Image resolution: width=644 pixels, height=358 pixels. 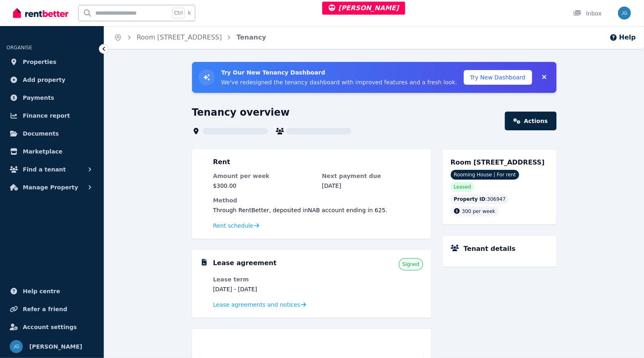 I want to click on button: Help, so click(x=623, y=37).